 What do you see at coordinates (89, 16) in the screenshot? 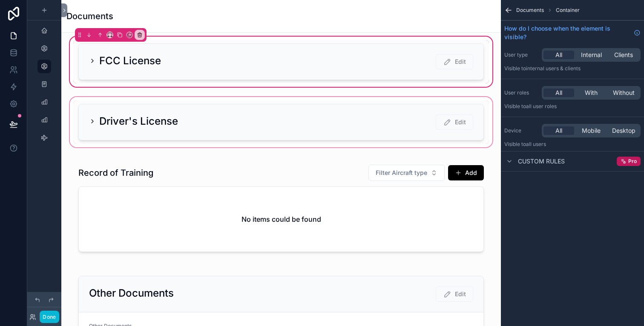
I see `h1: Documents` at bounding box center [89, 16].